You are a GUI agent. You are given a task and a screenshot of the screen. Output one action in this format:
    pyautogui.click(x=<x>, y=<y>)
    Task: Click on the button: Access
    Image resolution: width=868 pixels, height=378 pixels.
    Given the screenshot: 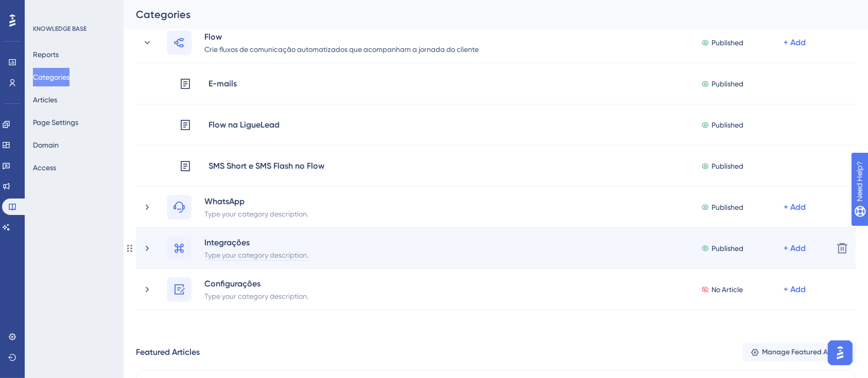 What is the action you would take?
    pyautogui.click(x=44, y=167)
    